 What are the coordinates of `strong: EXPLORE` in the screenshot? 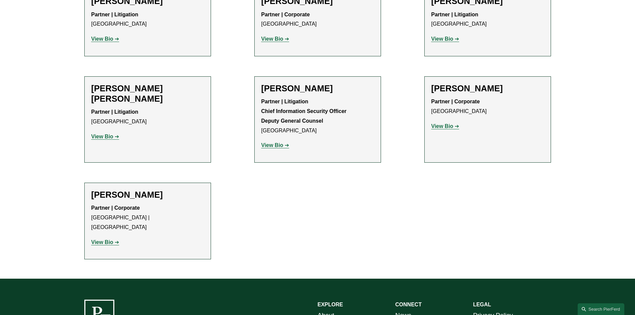 It's located at (331, 305).